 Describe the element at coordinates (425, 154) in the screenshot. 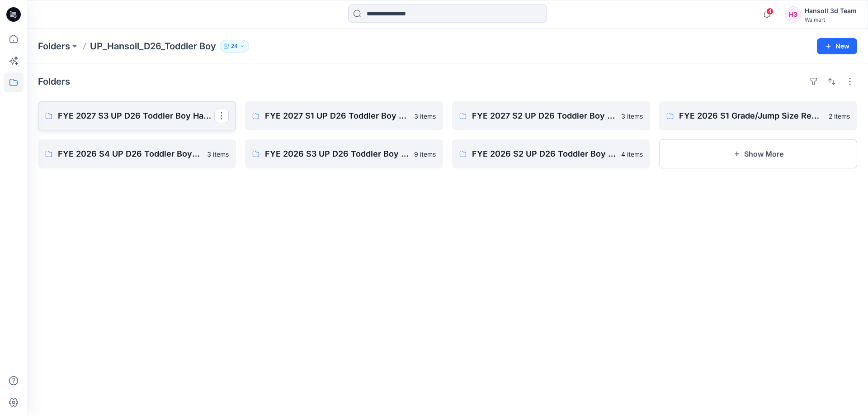

I see `p: 9 items` at that location.